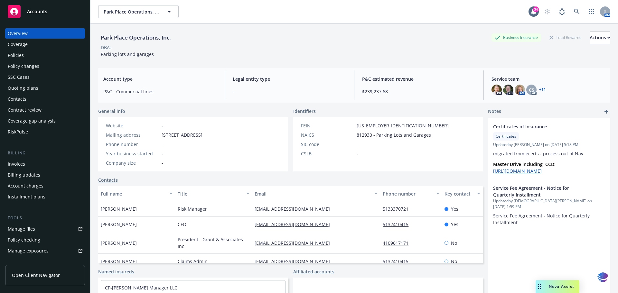 The height and width of the screenshot is (293, 618). I want to click on a: Invoices, so click(45, 164).